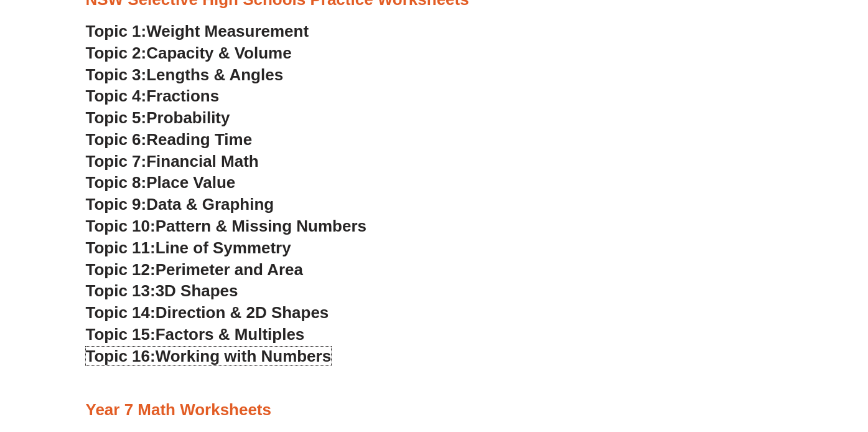 This screenshot has width=868, height=432. What do you see at coordinates (207, 312) in the screenshot?
I see `a: Topic 14:Direction & 2D Shapes` at bounding box center [207, 312].